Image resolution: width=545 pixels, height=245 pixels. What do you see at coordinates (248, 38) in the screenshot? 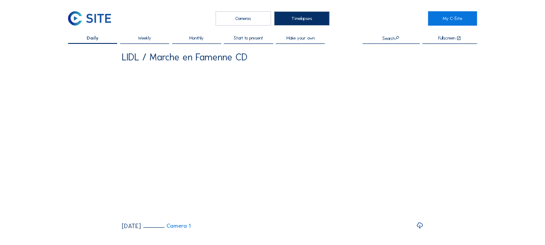
I see `span: Start to present` at bounding box center [248, 38].